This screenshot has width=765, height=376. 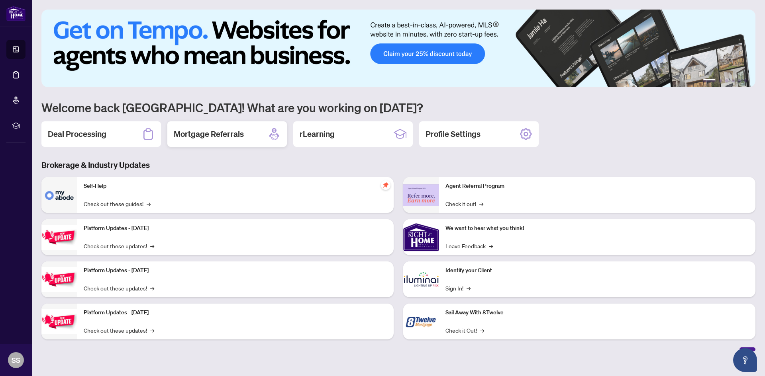 I want to click on p: Agent Referral Program, so click(x=597, y=186).